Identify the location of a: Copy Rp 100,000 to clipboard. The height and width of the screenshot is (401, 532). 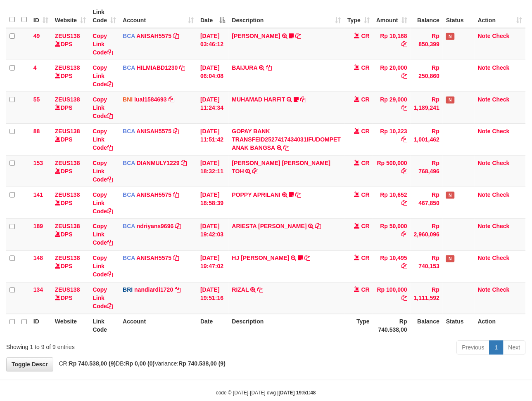
(404, 298).